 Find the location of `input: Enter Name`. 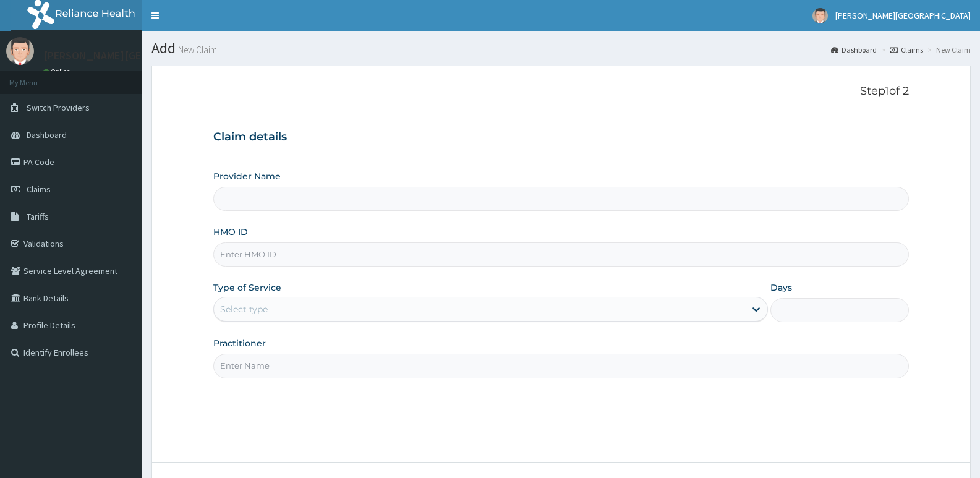

input: Enter Name is located at coordinates (561, 365).